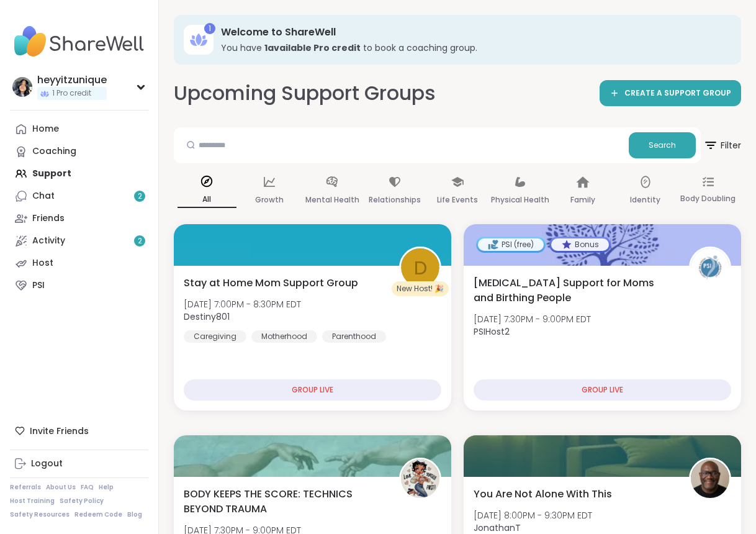  Describe the element at coordinates (304, 93) in the screenshot. I see `h2: Upcoming Support Groups` at that location.